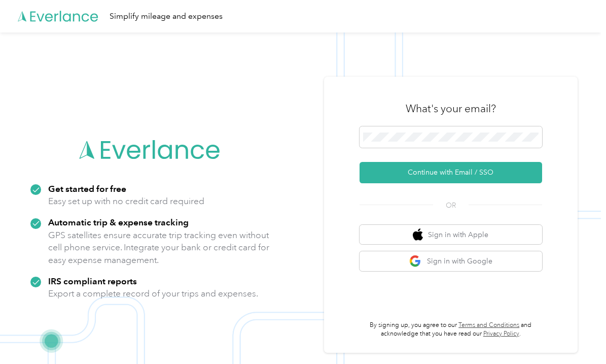 This screenshot has width=606, height=364. What do you see at coordinates (451, 235) in the screenshot?
I see `button: apple logoSign in with Apple` at bounding box center [451, 235].